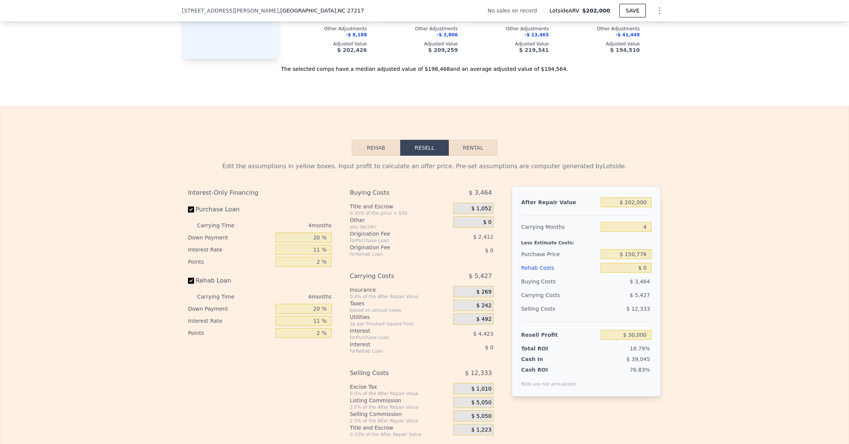  What do you see at coordinates (400, 401) in the screenshot?
I see `div: Listing Commission` at bounding box center [400, 401].